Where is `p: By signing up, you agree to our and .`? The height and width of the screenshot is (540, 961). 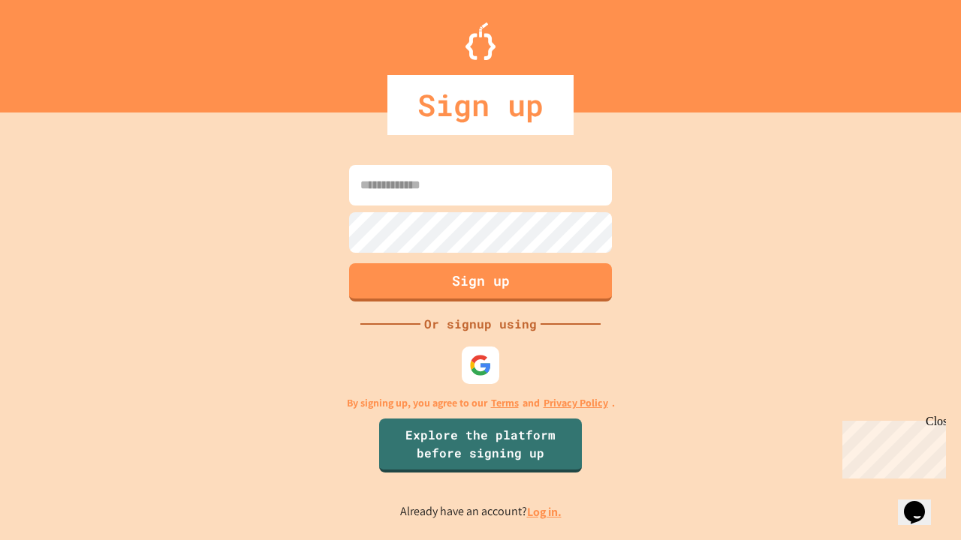
p: By signing up, you agree to our and . is located at coordinates (480, 403).